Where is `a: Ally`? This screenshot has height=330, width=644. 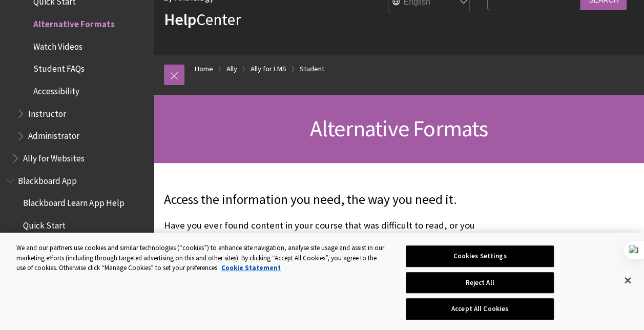
a: Ally is located at coordinates (231, 69).